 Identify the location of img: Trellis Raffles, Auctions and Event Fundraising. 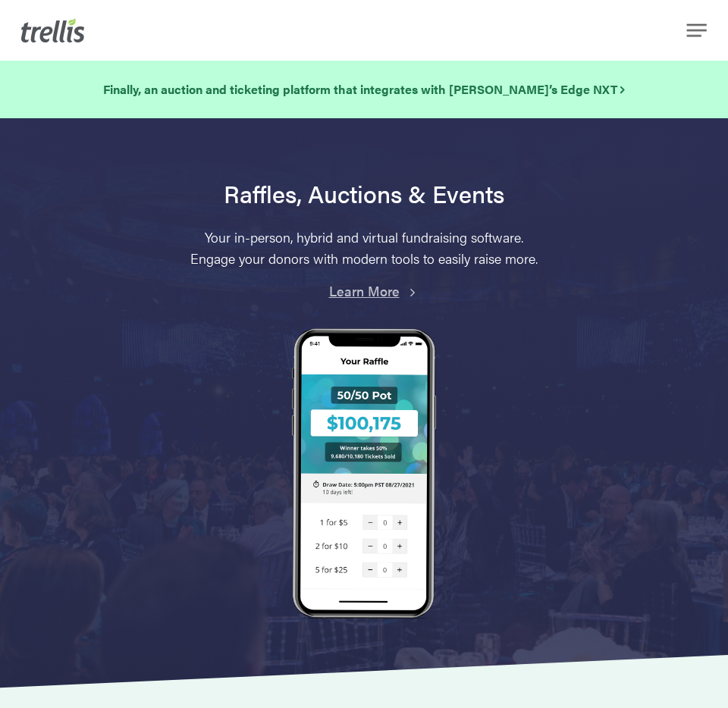
(364, 474).